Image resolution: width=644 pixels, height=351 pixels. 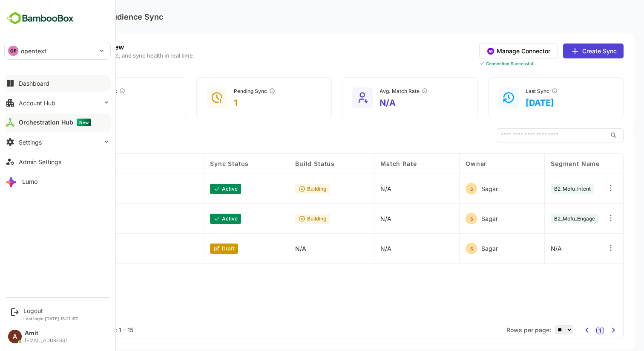 I want to click on button: Create Sync, so click(x=563, y=51).